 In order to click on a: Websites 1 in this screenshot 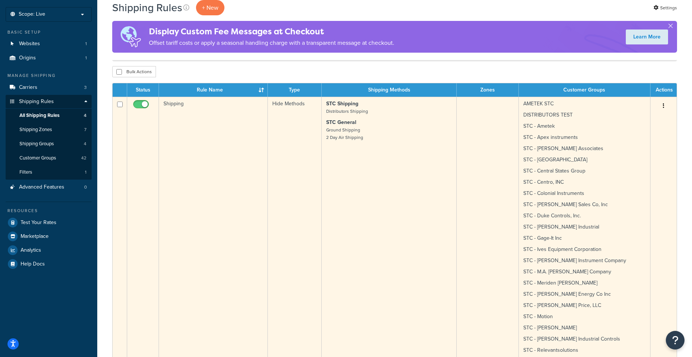, I will do `click(49, 44)`.